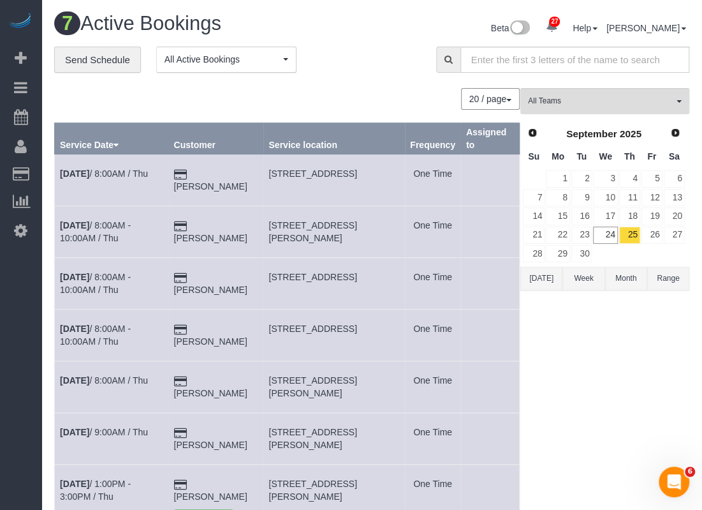  I want to click on a: 9, so click(582, 197).